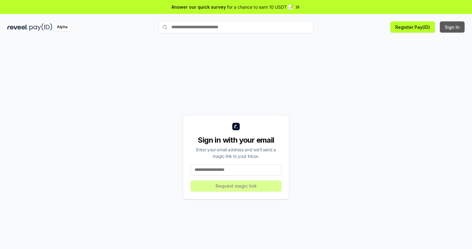 This screenshot has height=249, width=472. What do you see at coordinates (62, 27) in the screenshot?
I see `div: Alpha` at bounding box center [62, 27].